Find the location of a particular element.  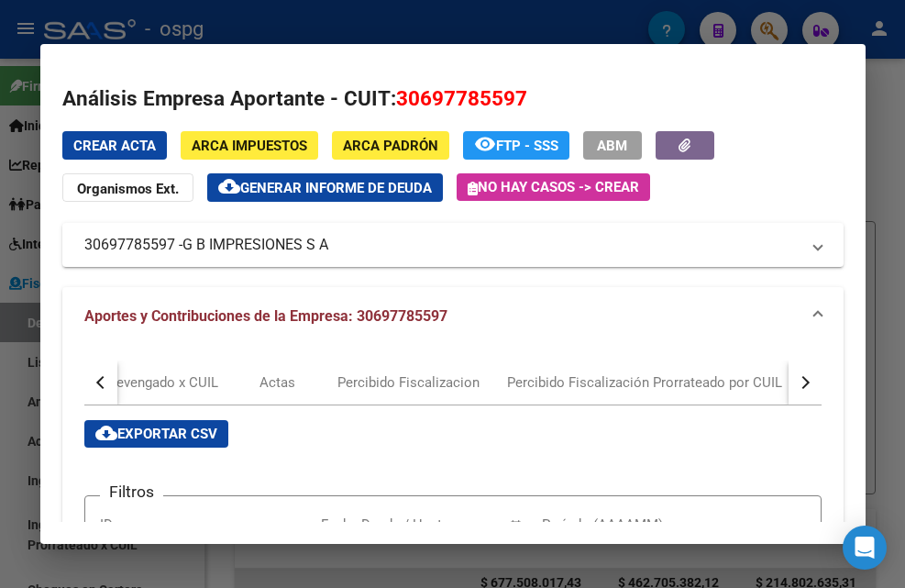

button: ARCA Padrón is located at coordinates (390, 145).